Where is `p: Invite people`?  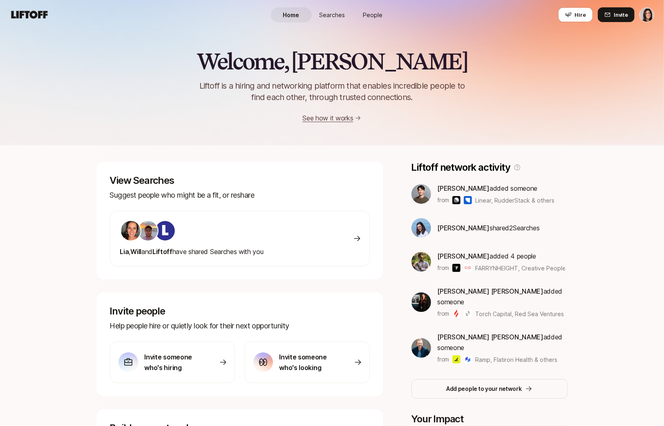
p: Invite people is located at coordinates (240, 311).